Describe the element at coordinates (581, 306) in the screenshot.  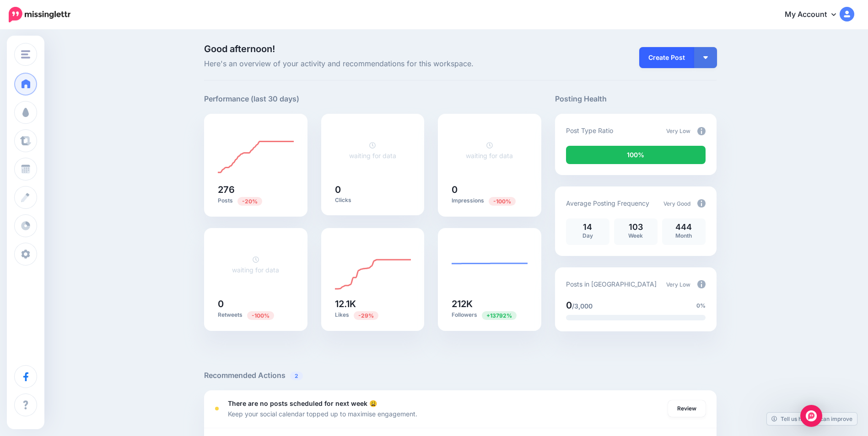
I see `span: /3,000` at that location.